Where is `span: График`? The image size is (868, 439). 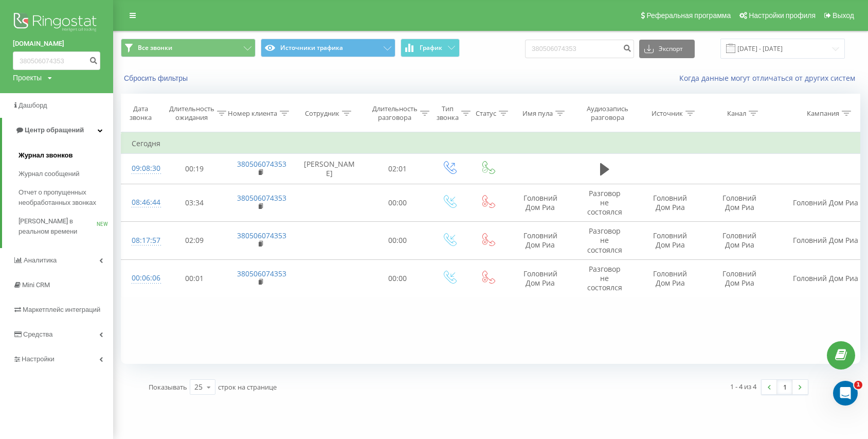
span: График is located at coordinates (431, 48).